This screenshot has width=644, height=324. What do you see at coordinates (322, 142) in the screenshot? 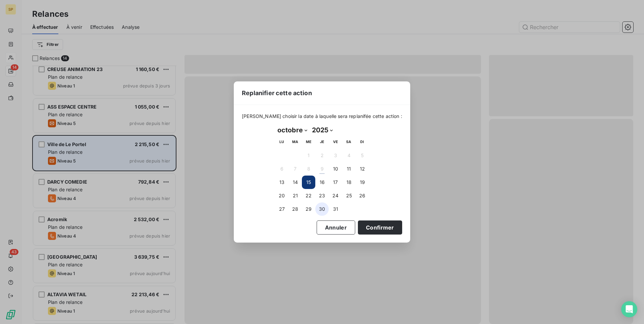
I see `th: jeudi` at bounding box center [322, 142].